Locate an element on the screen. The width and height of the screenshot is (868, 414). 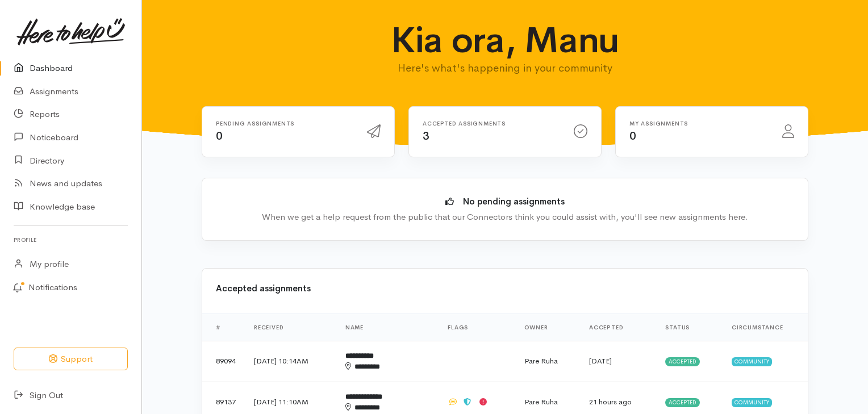
h6: Profile is located at coordinates (71, 240).